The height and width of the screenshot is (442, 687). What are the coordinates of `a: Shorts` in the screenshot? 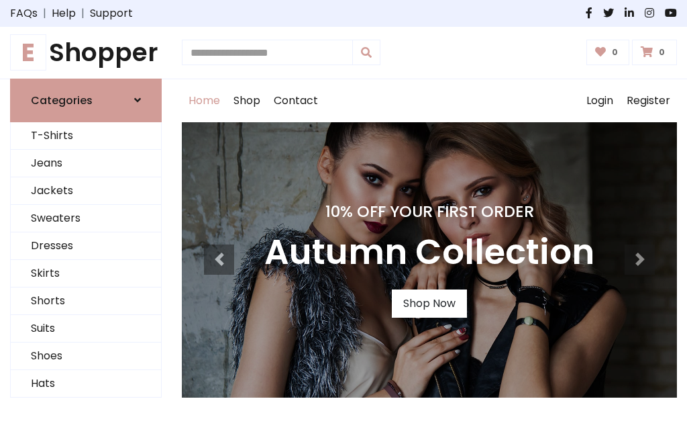 It's located at (86, 301).